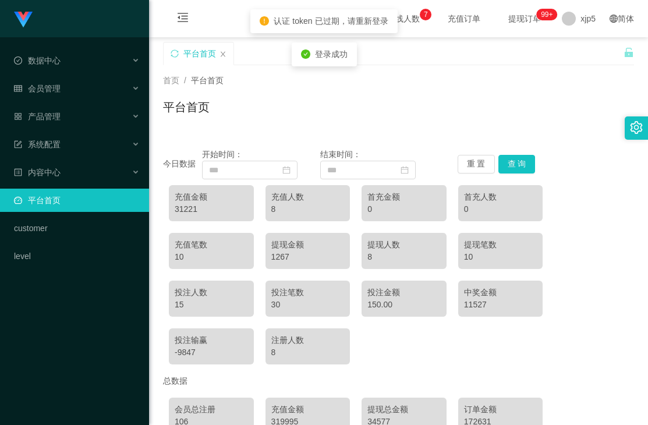 The width and height of the screenshot is (648, 425). What do you see at coordinates (308, 244) in the screenshot?
I see `div: 提现金额` at bounding box center [308, 244].